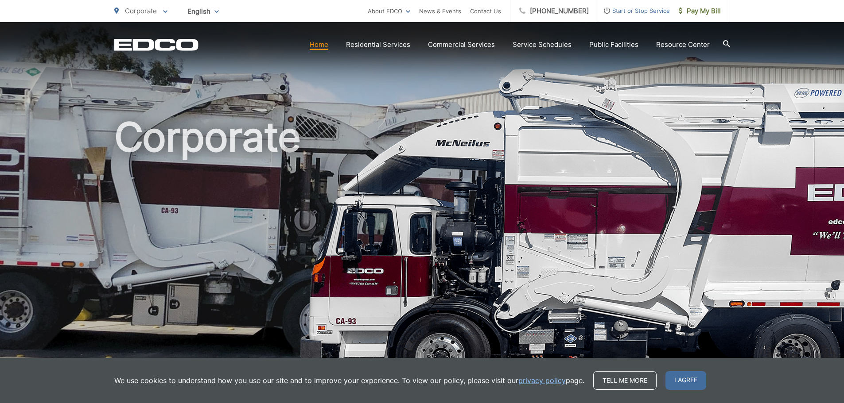 This screenshot has width=844, height=403. I want to click on span: Pay My Bill, so click(699, 11).